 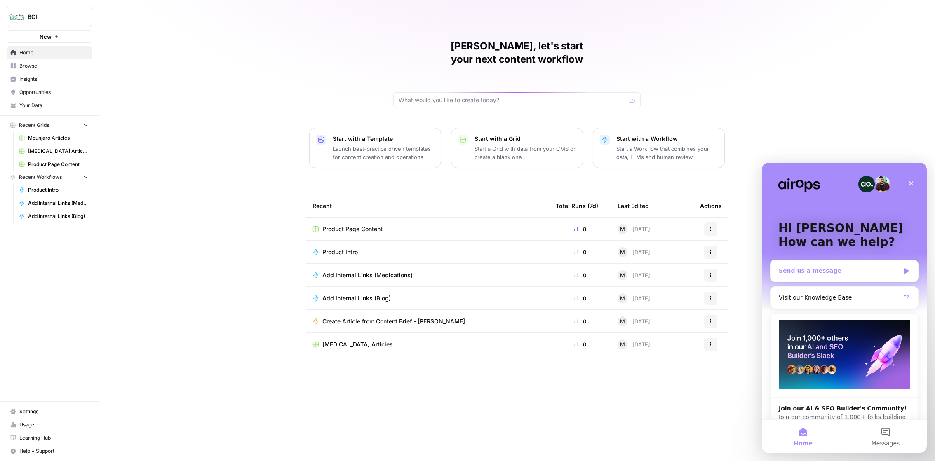 What do you see at coordinates (54, 438) in the screenshot?
I see `span: Learning Hub` at bounding box center [54, 438].